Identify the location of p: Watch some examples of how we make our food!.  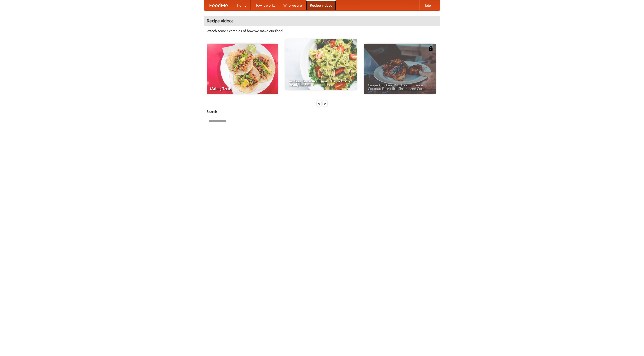
(322, 31).